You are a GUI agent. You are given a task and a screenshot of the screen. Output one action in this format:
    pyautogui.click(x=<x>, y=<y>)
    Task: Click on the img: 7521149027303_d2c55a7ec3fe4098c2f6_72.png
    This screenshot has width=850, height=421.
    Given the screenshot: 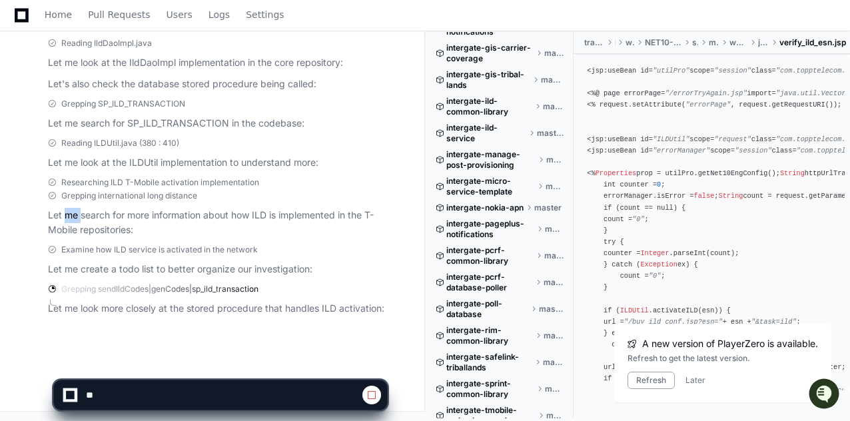 What is the action you would take?
    pyautogui.click(x=40, y=111)
    